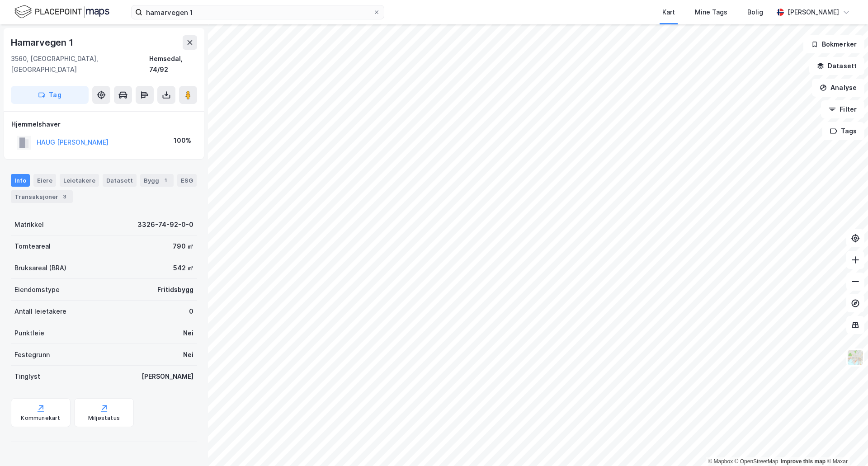 The height and width of the screenshot is (466, 868). Describe the element at coordinates (183, 247) in the screenshot. I see `div: 790 ㎡` at that location.